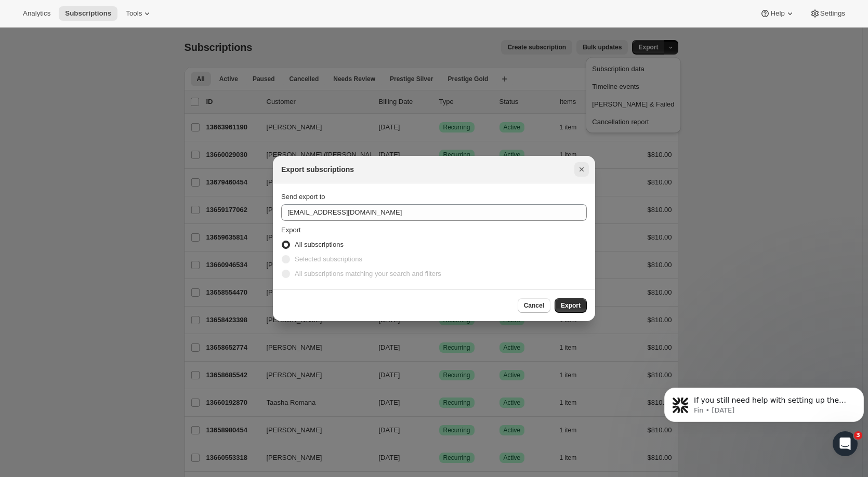 This screenshot has width=868, height=477. Describe the element at coordinates (827, 14) in the screenshot. I see `button: Settings` at that location.